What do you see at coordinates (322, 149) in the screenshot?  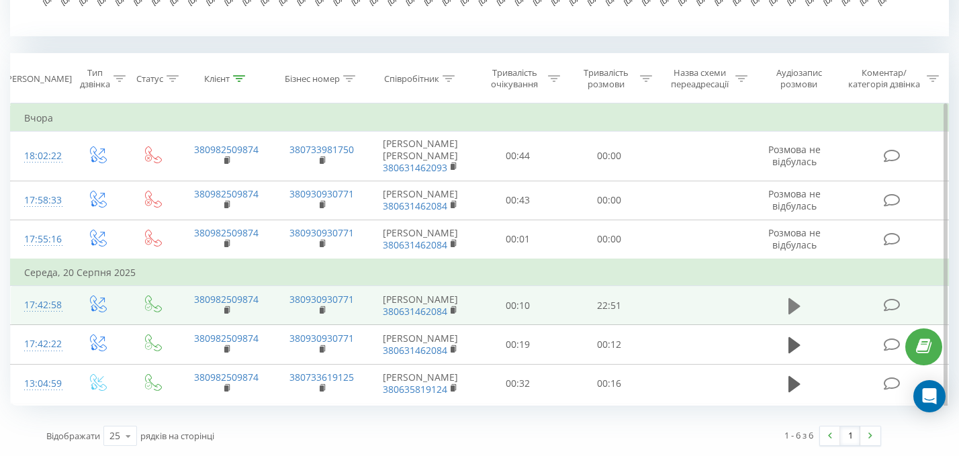 I see `a: 380733981750` at bounding box center [322, 149].